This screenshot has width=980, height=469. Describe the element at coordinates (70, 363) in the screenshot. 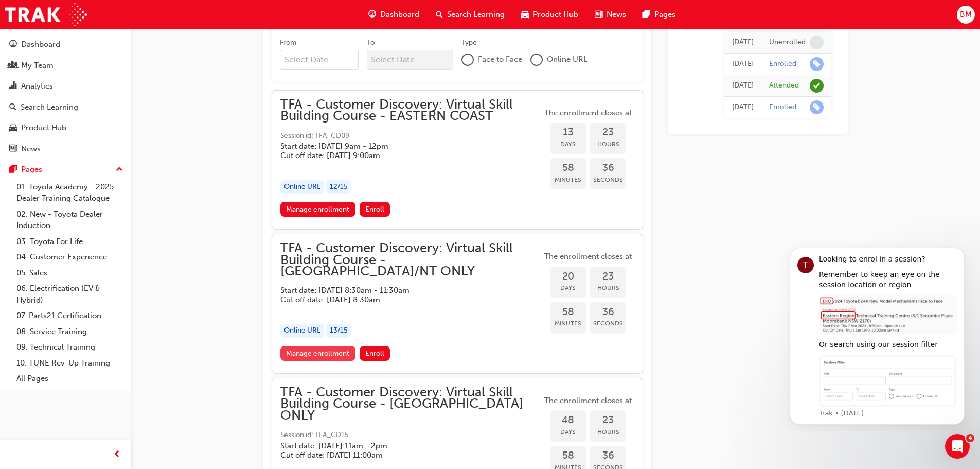

I see `a: 10. TUNE Rev-Up Training` at that location.